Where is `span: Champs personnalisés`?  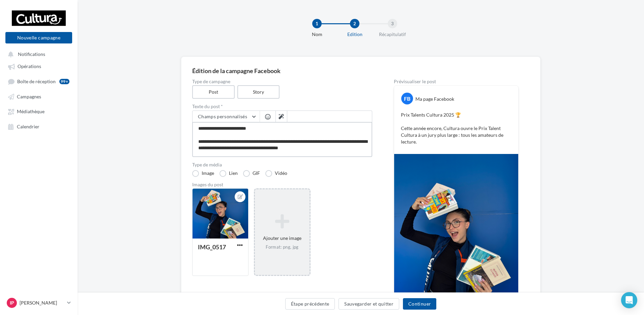
span: Champs personnalisés is located at coordinates (223, 116).